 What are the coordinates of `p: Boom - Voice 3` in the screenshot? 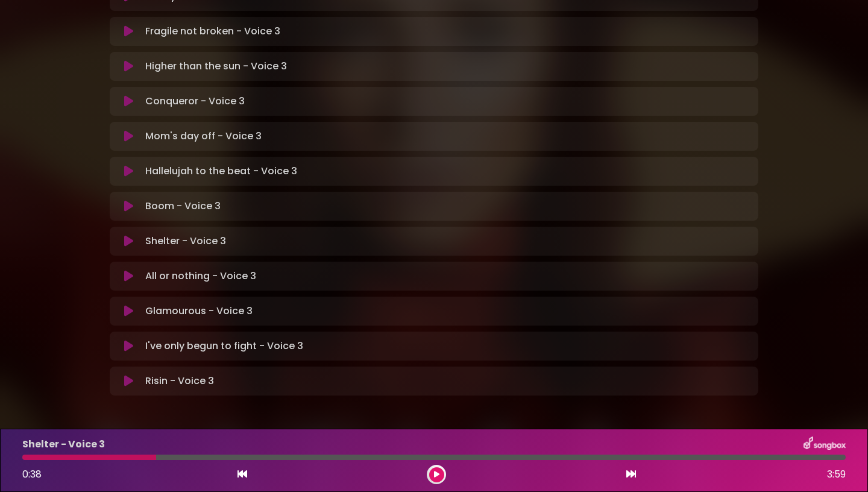 It's located at (183, 206).